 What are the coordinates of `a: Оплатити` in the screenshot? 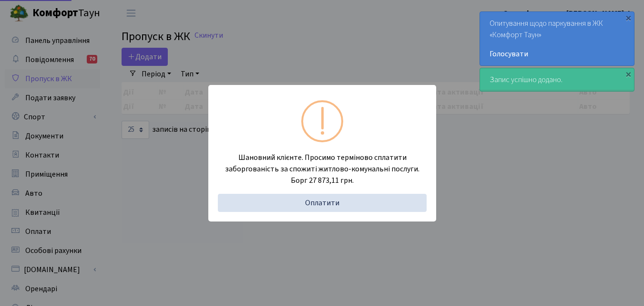 It's located at (322, 203).